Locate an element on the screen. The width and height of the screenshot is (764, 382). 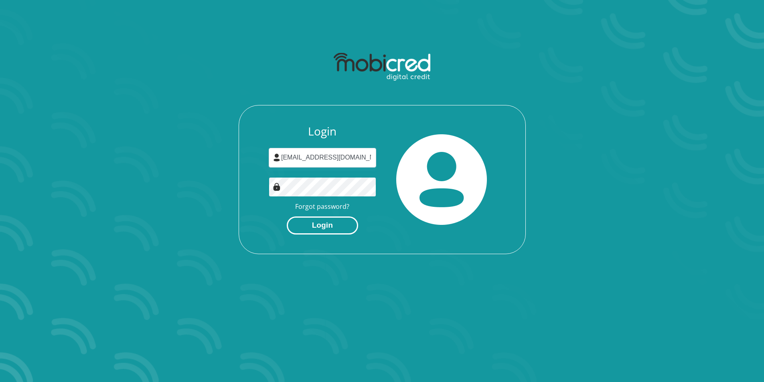
img: mobicred logo is located at coordinates (382, 67).